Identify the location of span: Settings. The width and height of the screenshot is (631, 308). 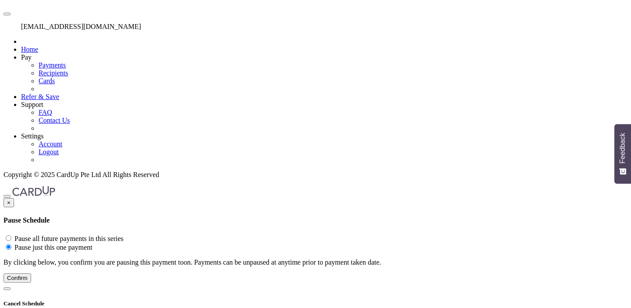
(32, 136).